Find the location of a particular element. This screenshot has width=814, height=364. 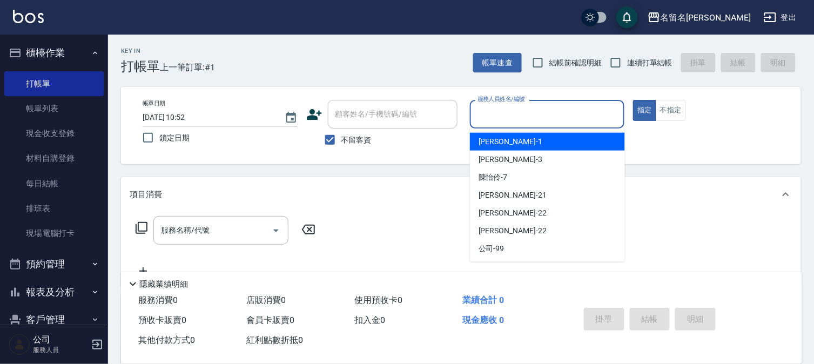

a: 材料自購登錄 is located at coordinates (54, 158).